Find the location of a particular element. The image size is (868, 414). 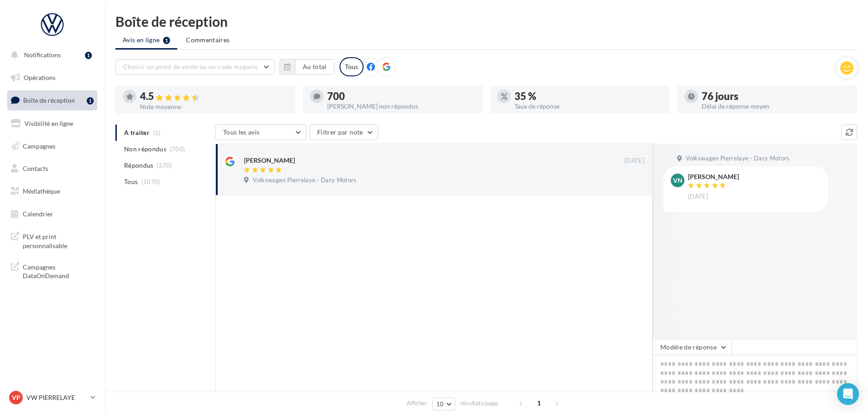

p: VW PIERRELAYE is located at coordinates (56, 397).